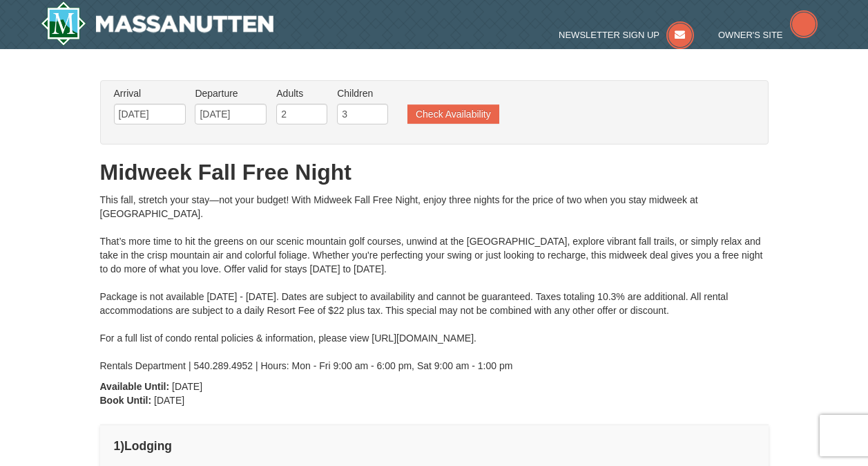 This screenshot has width=868, height=466. Describe the element at coordinates (135, 386) in the screenshot. I see `strong: Available Until:` at that location.